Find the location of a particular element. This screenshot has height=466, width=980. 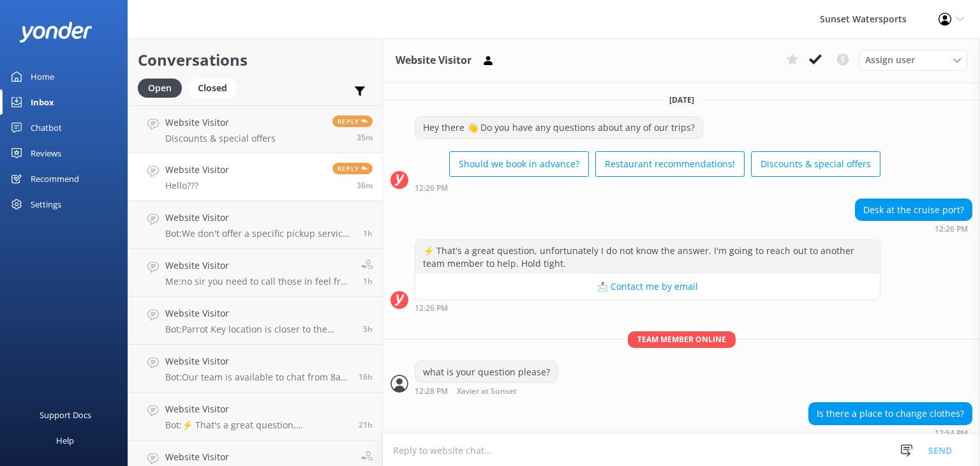

span: Xavier at Sunset is located at coordinates (487, 391).